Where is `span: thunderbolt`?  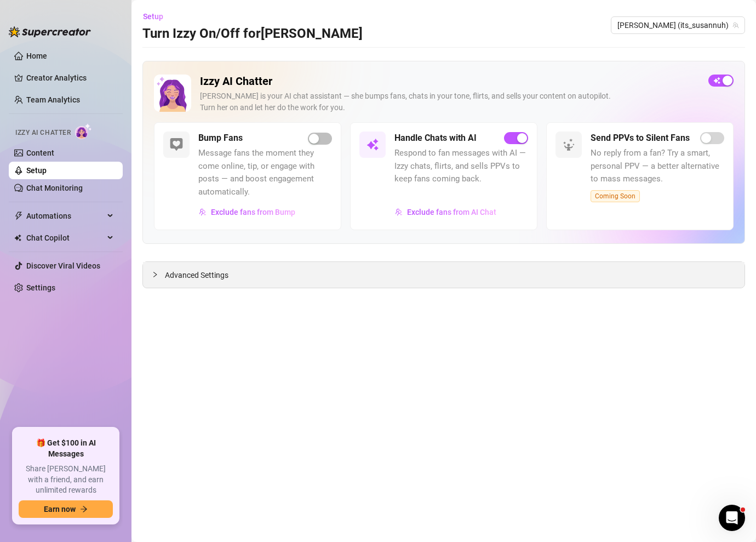
span: thunderbolt is located at coordinates (19, 216).